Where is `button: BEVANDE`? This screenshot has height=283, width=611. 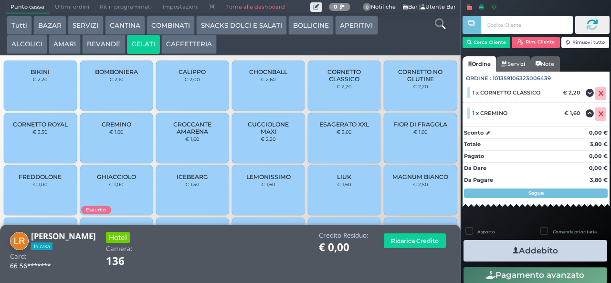 button: BEVANDE is located at coordinates (104, 44).